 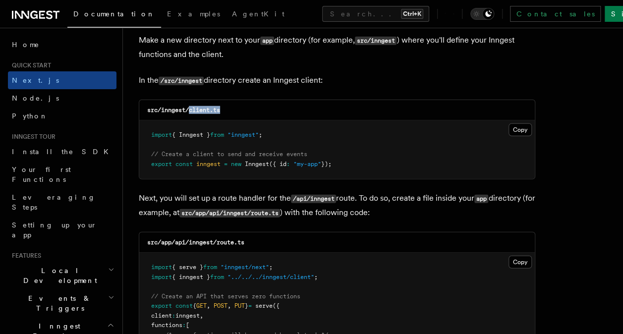 I want to click on p: Make a new directory next to your directory (for example, ) where you'll define your Inngest func..., so click(x=337, y=47).